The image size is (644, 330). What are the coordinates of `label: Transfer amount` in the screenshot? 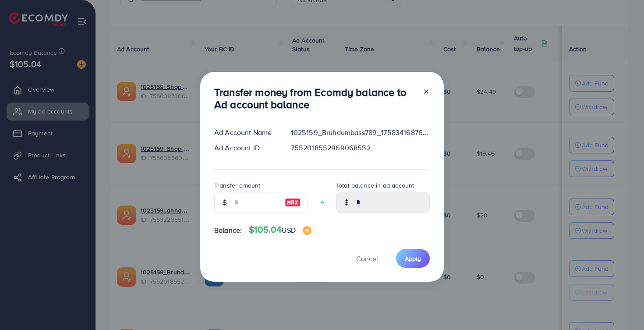 It's located at (237, 186).